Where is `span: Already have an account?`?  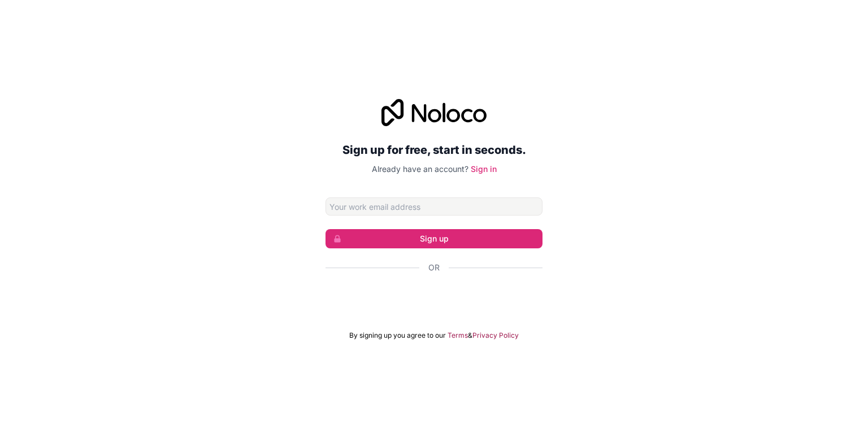 span: Already have an account? is located at coordinates (420, 168).